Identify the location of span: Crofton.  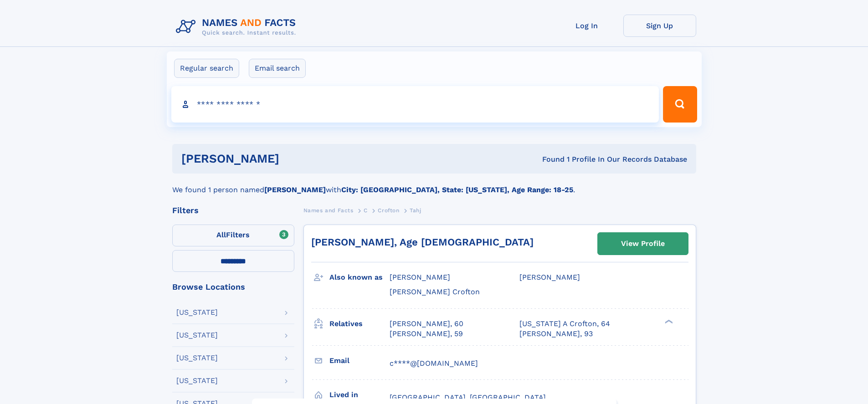
(389, 211).